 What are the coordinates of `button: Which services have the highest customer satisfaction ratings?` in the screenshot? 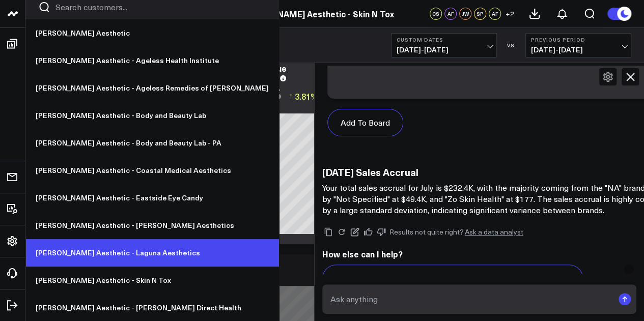 It's located at (453, 278).